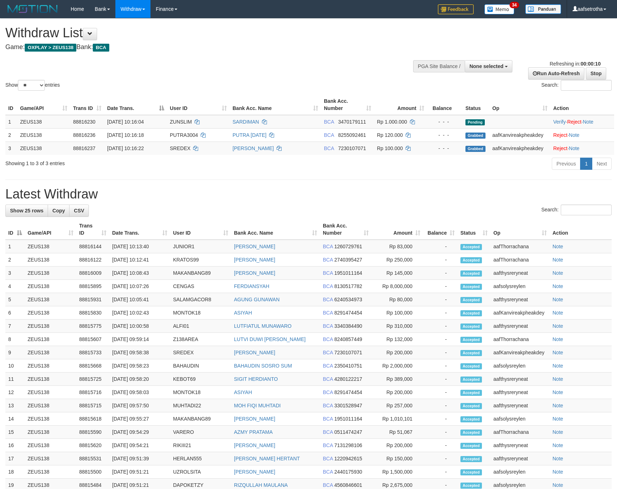 This screenshot has height=489, width=617. I want to click on th: Balance, so click(445, 105).